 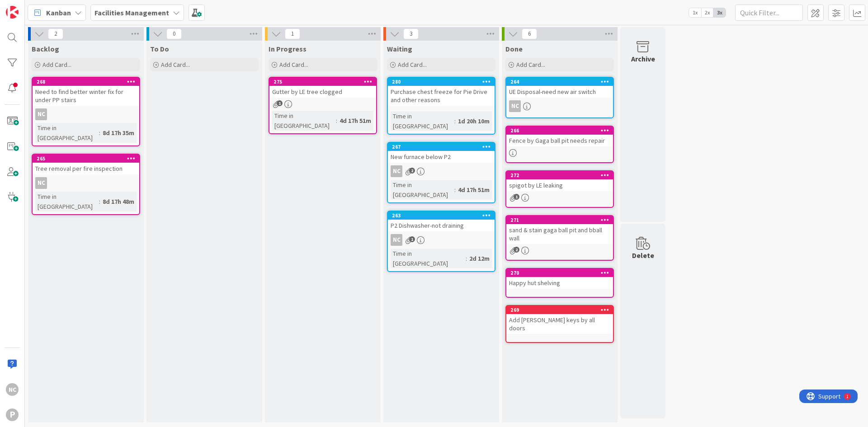 What do you see at coordinates (12, 414) in the screenshot?
I see `div: P` at bounding box center [12, 414].